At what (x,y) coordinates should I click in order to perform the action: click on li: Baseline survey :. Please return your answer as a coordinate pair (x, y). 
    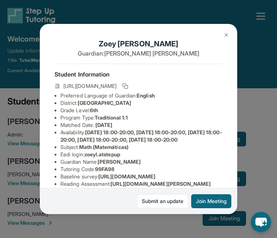
    Looking at the image, I should click on (141, 177).